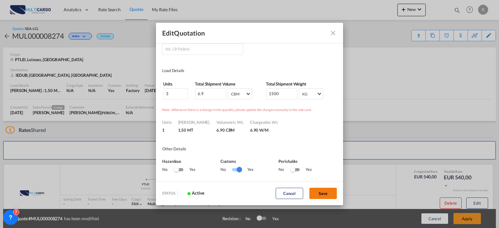 Image resolution: width=499 pixels, height=228 pixels. What do you see at coordinates (230, 126) in the screenshot?
I see `div: Volumetric Wt.` at bounding box center [230, 126].